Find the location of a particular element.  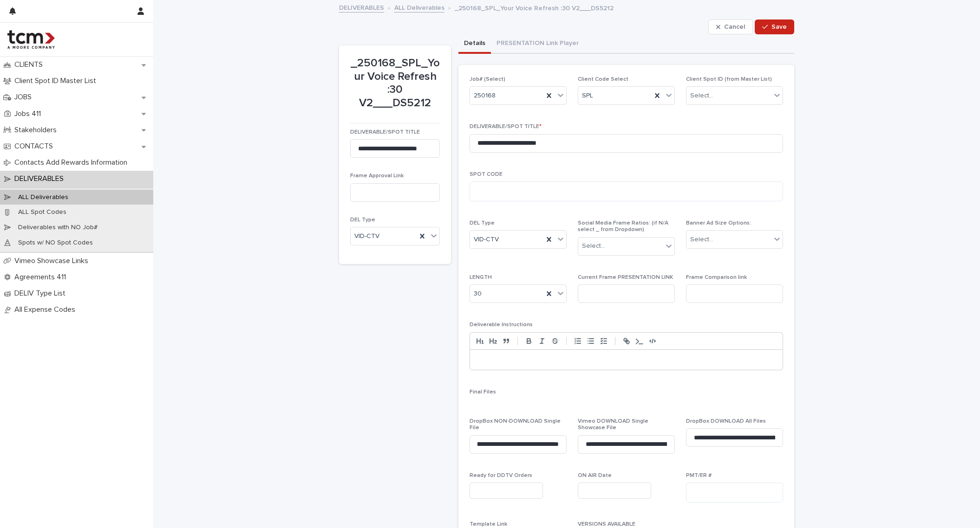

span: 250168 is located at coordinates (484, 96).